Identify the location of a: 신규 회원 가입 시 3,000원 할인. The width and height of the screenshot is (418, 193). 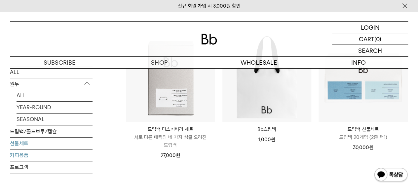
(209, 6).